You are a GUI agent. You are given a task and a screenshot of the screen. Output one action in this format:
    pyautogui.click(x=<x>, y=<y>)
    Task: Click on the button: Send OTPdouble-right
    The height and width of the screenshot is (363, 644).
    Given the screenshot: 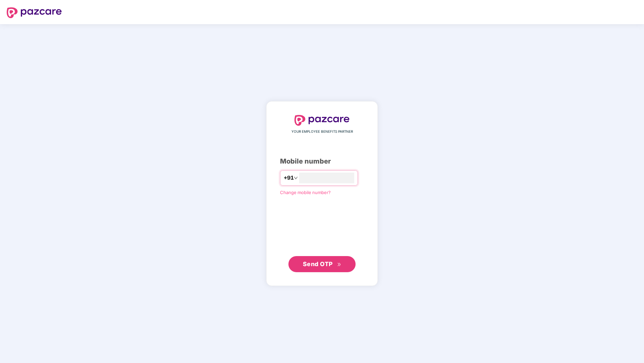 What is the action you would take?
    pyautogui.click(x=322, y=264)
    